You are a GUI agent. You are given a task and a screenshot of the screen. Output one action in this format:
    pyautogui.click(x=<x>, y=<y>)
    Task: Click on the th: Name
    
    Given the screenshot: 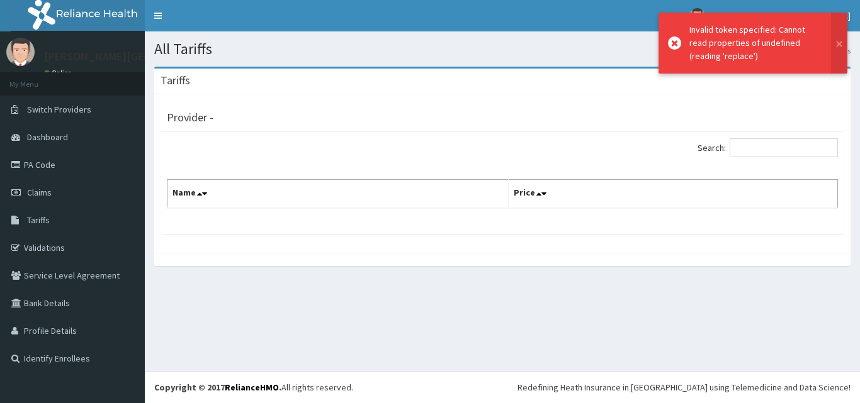 What is the action you would take?
    pyautogui.click(x=338, y=195)
    